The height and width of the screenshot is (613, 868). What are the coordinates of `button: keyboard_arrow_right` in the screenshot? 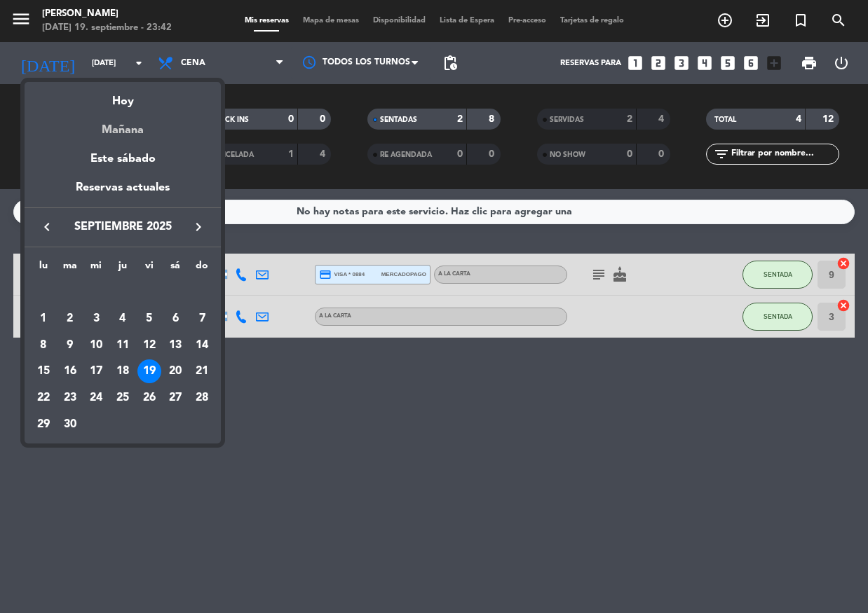 It's located at (199, 227).